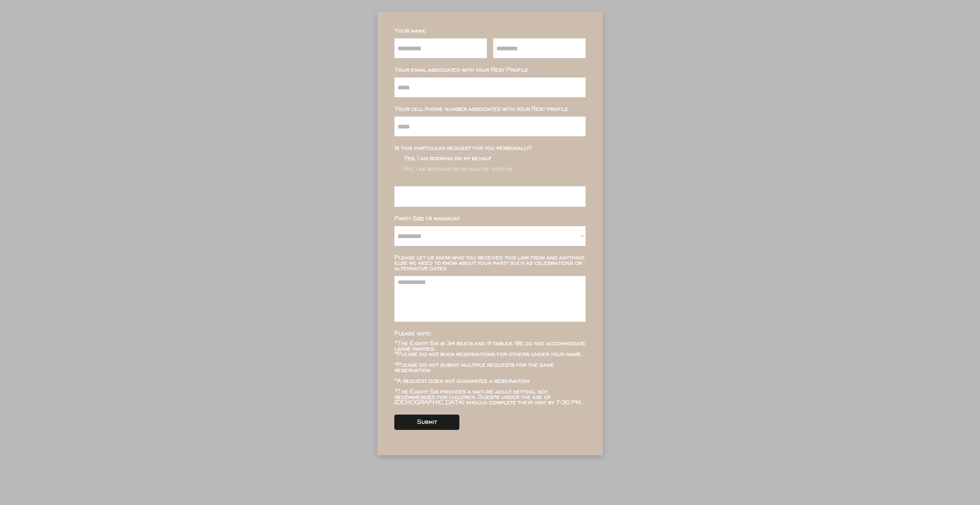 The width and height of the screenshot is (980, 505). I want to click on div: Please note:, so click(490, 334).